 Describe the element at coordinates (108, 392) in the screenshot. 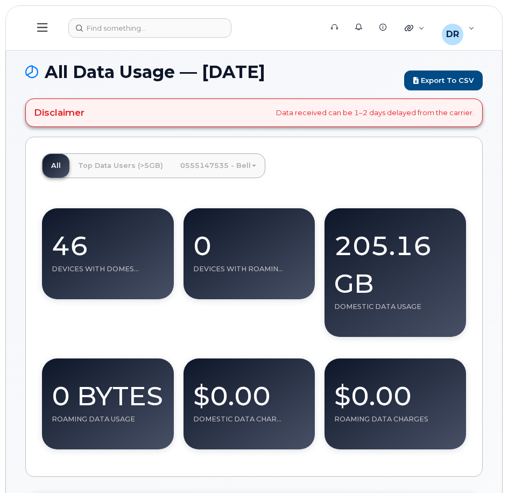

I see `div: 0 Bytes` at that location.